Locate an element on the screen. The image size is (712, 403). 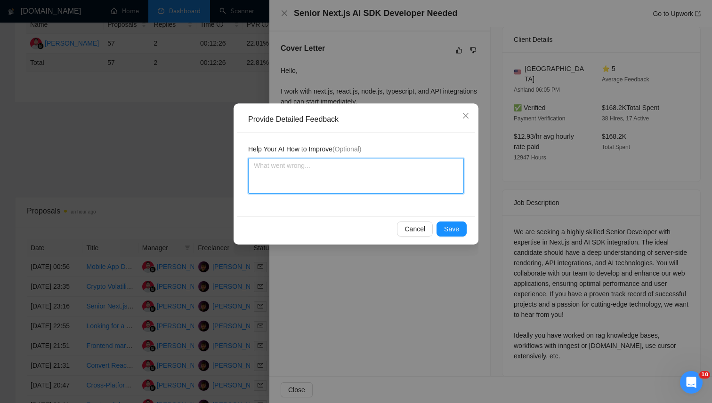
span: 10 is located at coordinates (704, 375).